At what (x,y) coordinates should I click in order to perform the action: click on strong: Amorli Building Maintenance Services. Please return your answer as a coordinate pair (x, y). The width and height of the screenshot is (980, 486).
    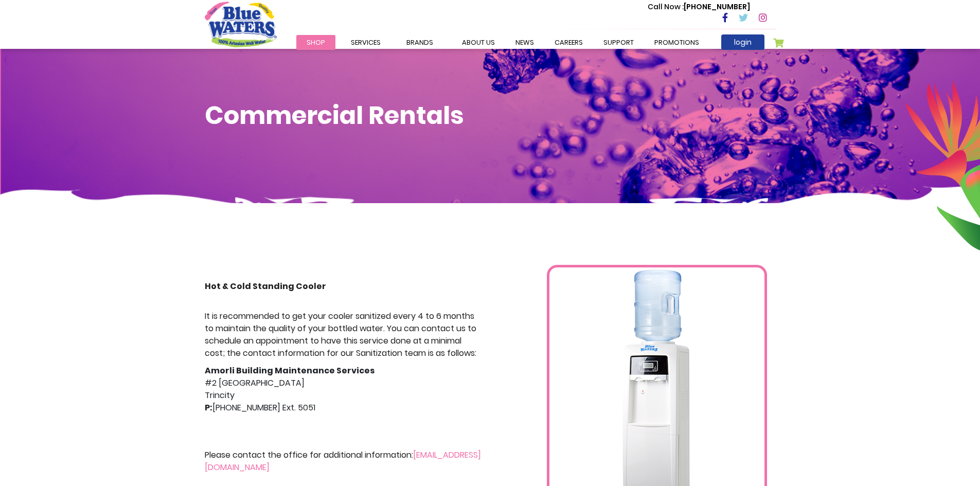
    Looking at the image, I should click on (290, 371).